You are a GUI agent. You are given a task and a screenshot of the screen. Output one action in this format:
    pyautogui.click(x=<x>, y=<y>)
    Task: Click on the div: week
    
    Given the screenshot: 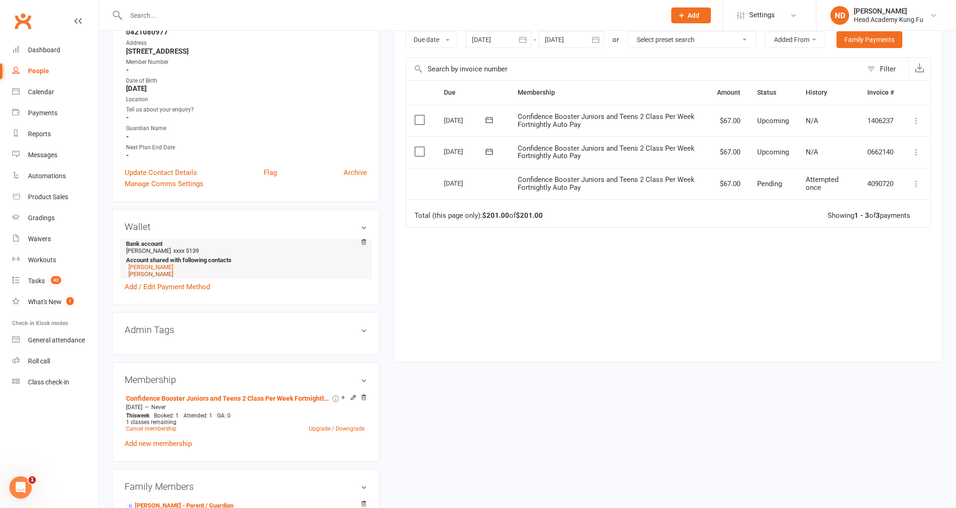 What is the action you would take?
    pyautogui.click(x=138, y=416)
    